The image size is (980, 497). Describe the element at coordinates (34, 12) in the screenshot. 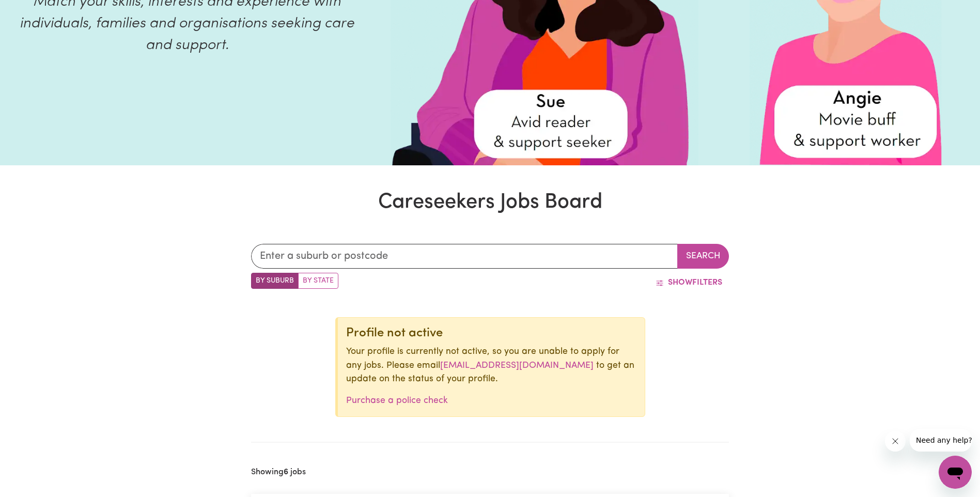

I see `span: Need any help?` at that location.